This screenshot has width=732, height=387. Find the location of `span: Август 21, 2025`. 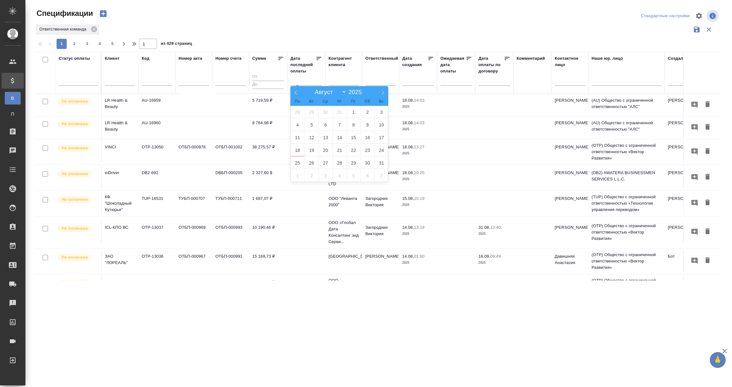

span: Август 21, 2025 is located at coordinates (340, 150).